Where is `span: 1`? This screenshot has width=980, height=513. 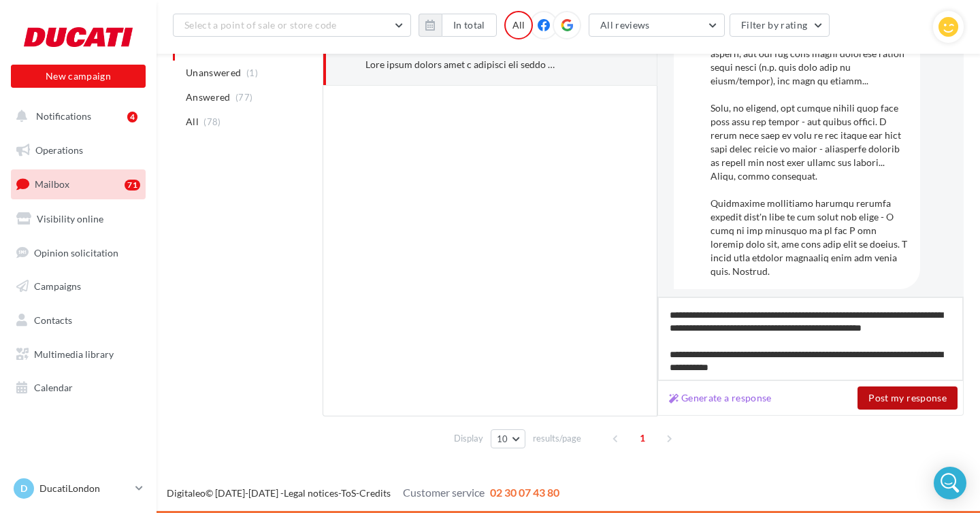
span: 1 is located at coordinates (642, 438).